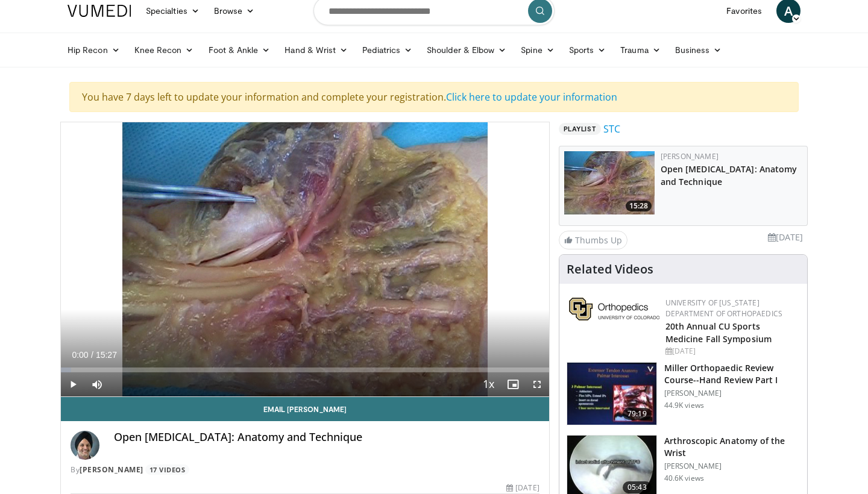 The width and height of the screenshot is (868, 494). Describe the element at coordinates (637, 487) in the screenshot. I see `span: 05:43` at that location.